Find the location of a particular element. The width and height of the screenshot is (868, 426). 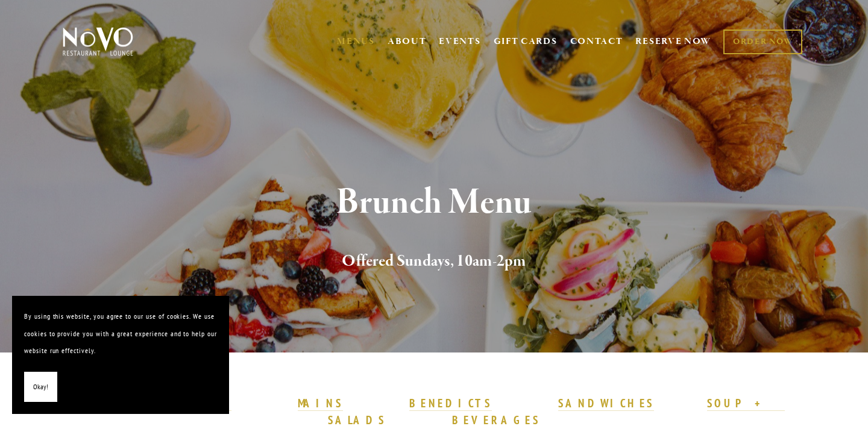

a: MAINS is located at coordinates (320, 404).